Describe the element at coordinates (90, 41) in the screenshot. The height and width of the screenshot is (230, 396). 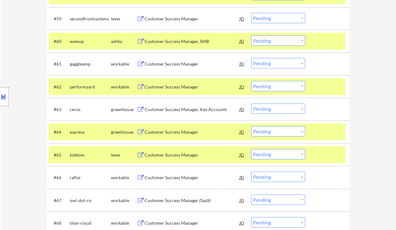
I see `div: evenup` at that location.